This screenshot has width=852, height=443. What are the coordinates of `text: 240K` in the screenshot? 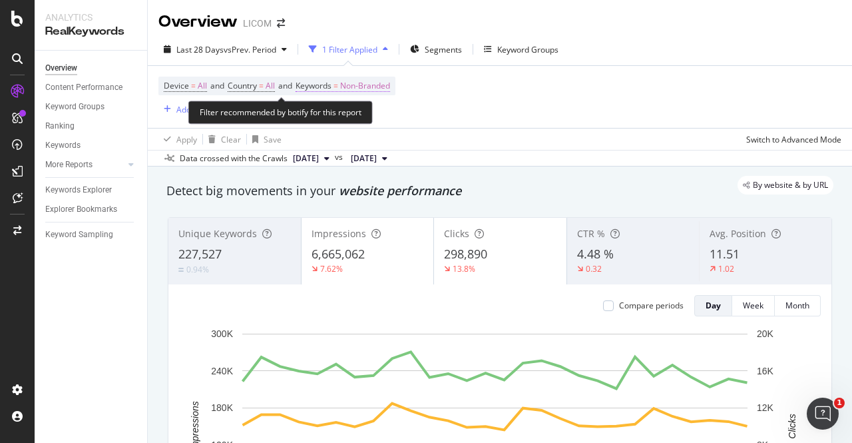 It's located at (222, 371).